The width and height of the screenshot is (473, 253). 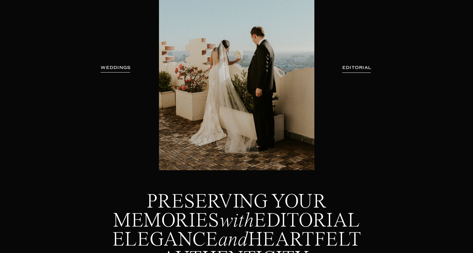 What do you see at coordinates (116, 68) in the screenshot?
I see `h3: WEDDINGS` at bounding box center [116, 68].